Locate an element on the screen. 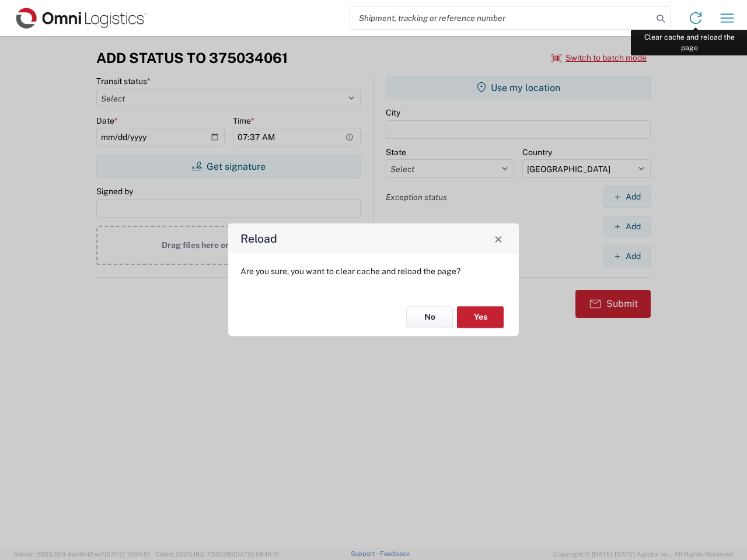 This screenshot has width=747, height=560. h4: Reload is located at coordinates (258, 238).